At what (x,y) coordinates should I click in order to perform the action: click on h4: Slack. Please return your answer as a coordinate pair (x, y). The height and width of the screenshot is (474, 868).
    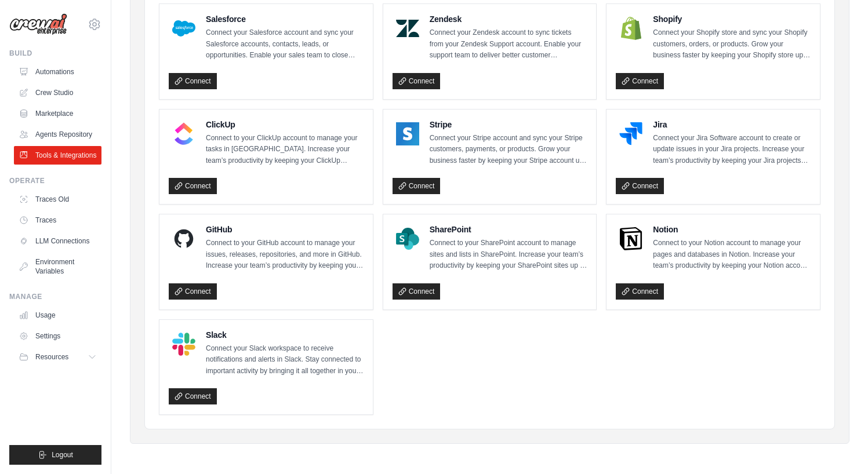
    Looking at the image, I should click on (284, 335).